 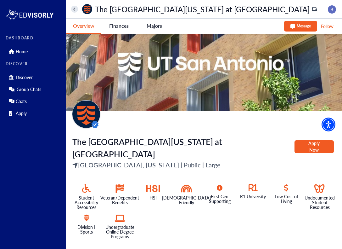 I want to click on button: home, so click(x=75, y=9).